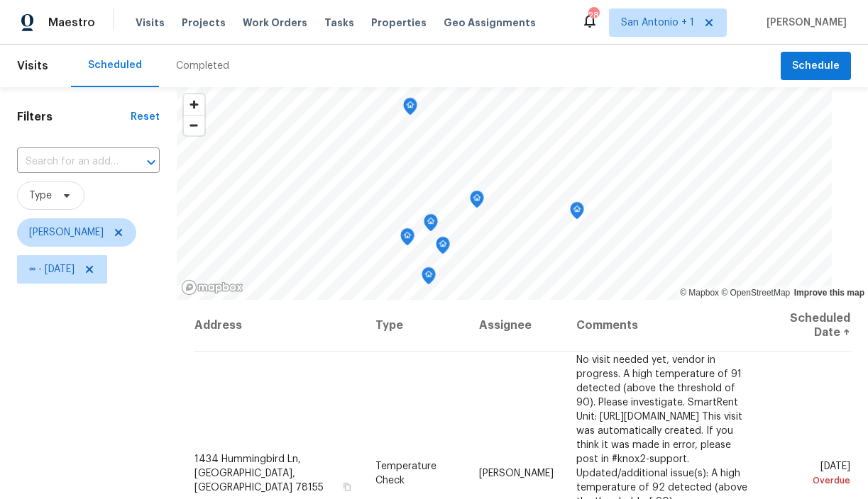  I want to click on span: Zoom out, so click(194, 125).